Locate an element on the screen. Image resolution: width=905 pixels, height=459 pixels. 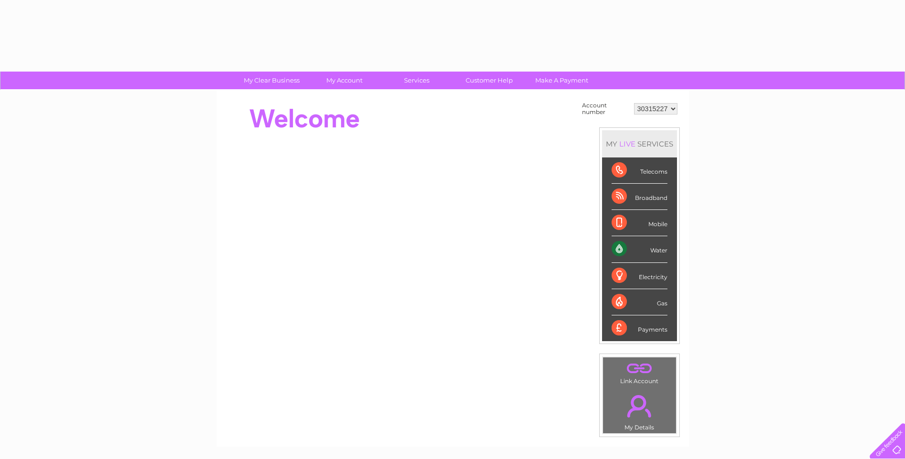
a: Customer Help is located at coordinates (489, 80).